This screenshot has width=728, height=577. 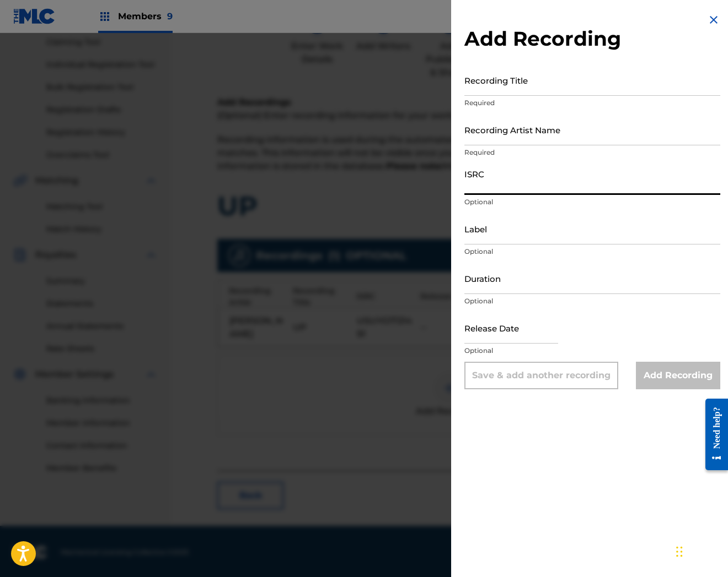 What do you see at coordinates (592, 39) in the screenshot?
I see `h2: Add Recording` at bounding box center [592, 39].